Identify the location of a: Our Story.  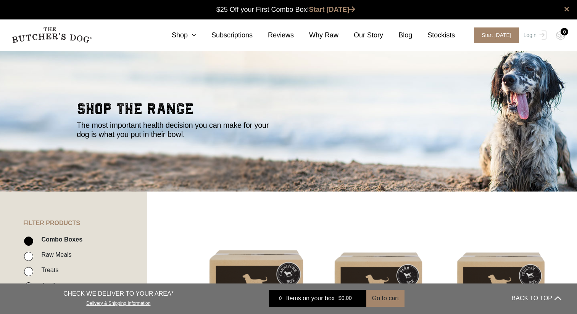
(361, 35).